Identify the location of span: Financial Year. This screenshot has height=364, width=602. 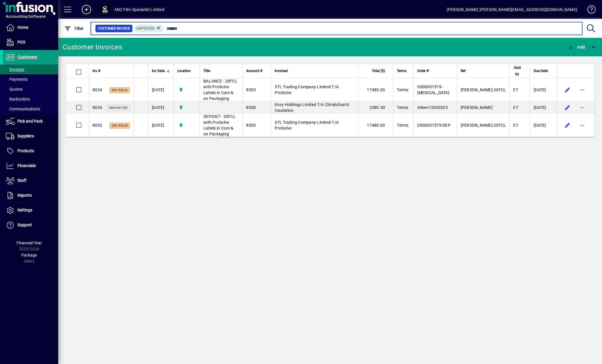
(29, 243).